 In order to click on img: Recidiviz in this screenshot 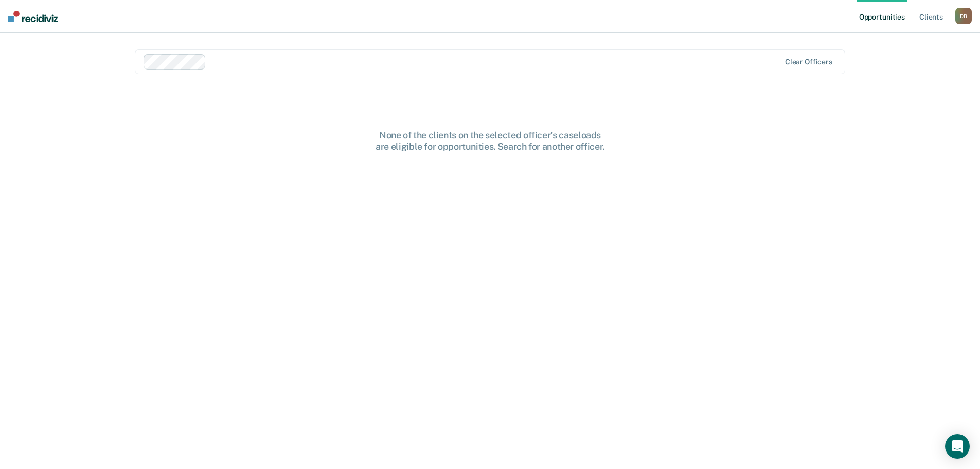, I will do `click(33, 16)`.